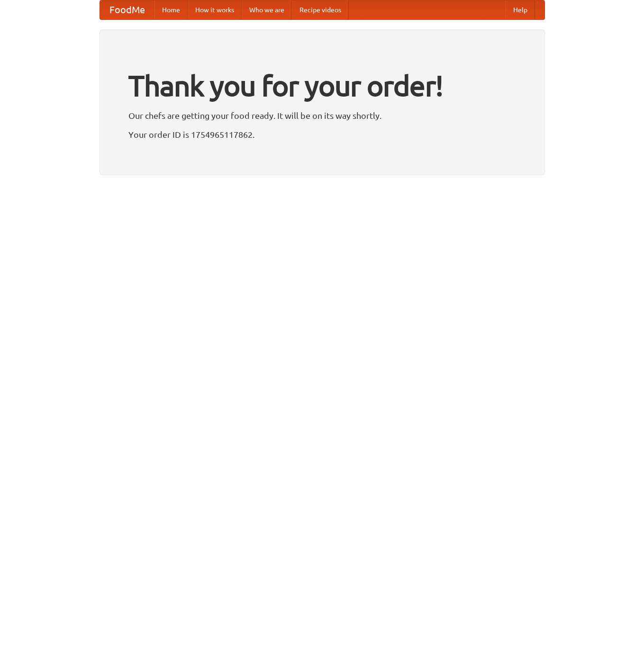  What do you see at coordinates (267, 10) in the screenshot?
I see `a: Who we are` at bounding box center [267, 10].